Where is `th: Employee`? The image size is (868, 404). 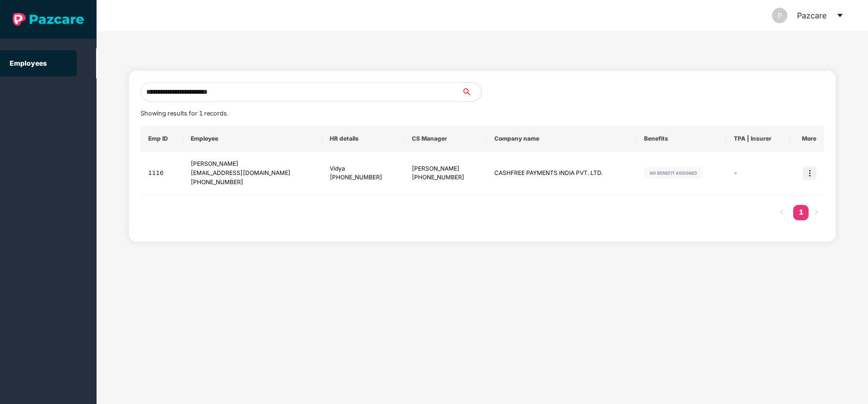 th: Employee is located at coordinates (253, 138).